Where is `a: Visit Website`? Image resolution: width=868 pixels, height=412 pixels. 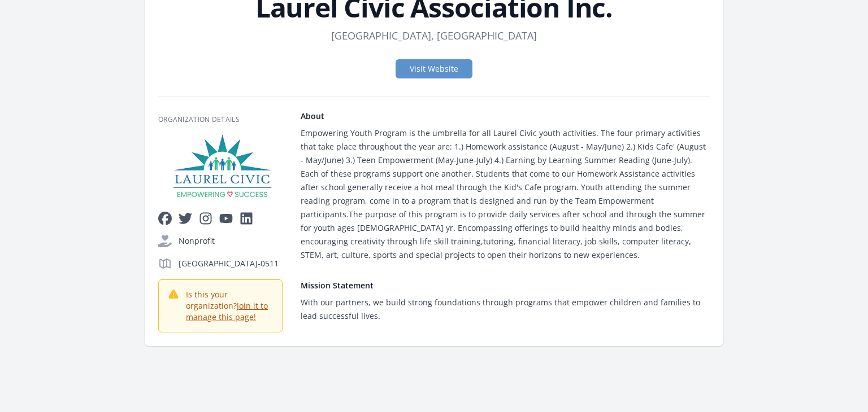 a: Visit Website is located at coordinates (434, 69).